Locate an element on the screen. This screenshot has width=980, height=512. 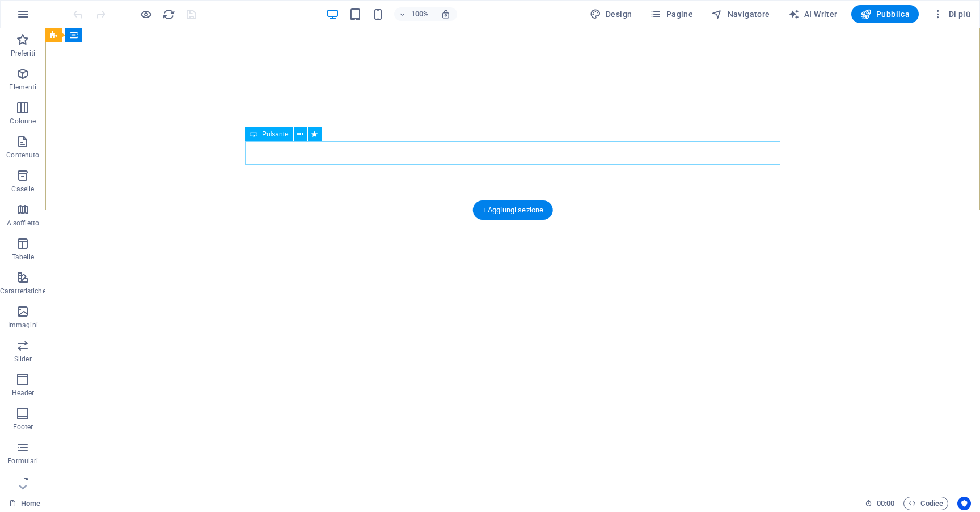
p: Colonne is located at coordinates (22, 121).